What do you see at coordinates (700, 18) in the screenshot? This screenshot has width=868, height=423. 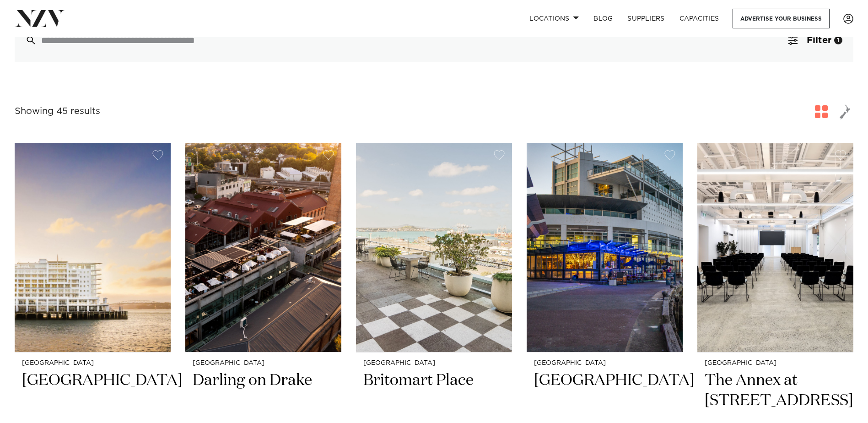 I see `a: Capacities` at bounding box center [700, 18].